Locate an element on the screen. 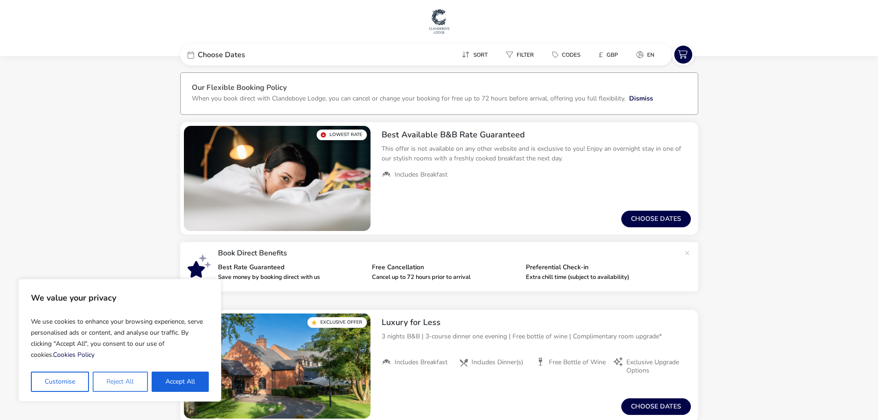 The image size is (878, 420). div: Luxury for Less3 nights B&B | 3-course dinner one evening | Free bottle of wine | Complimentary r... is located at coordinates (536, 346).